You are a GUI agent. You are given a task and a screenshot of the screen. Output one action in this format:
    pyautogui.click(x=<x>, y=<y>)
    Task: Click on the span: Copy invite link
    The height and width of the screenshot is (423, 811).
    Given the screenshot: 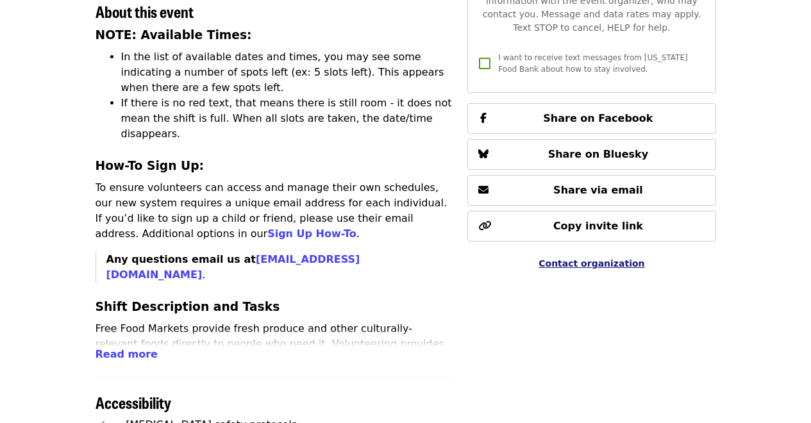 What is the action you would take?
    pyautogui.click(x=598, y=226)
    